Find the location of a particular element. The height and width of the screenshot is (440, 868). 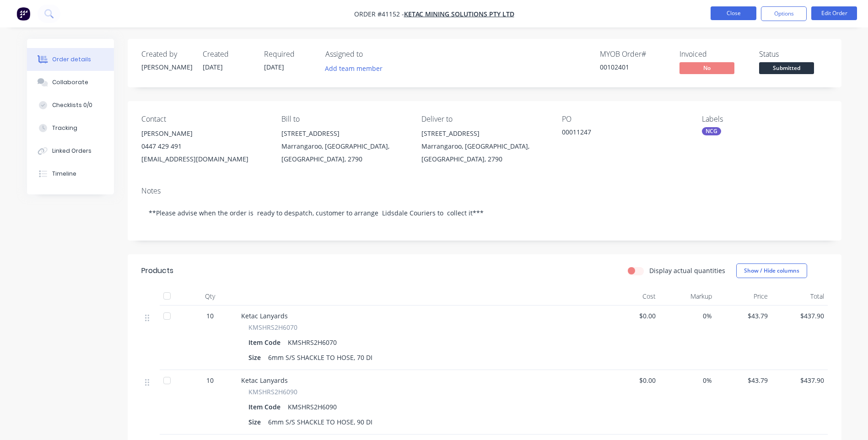

img: Factory is located at coordinates (23, 14).